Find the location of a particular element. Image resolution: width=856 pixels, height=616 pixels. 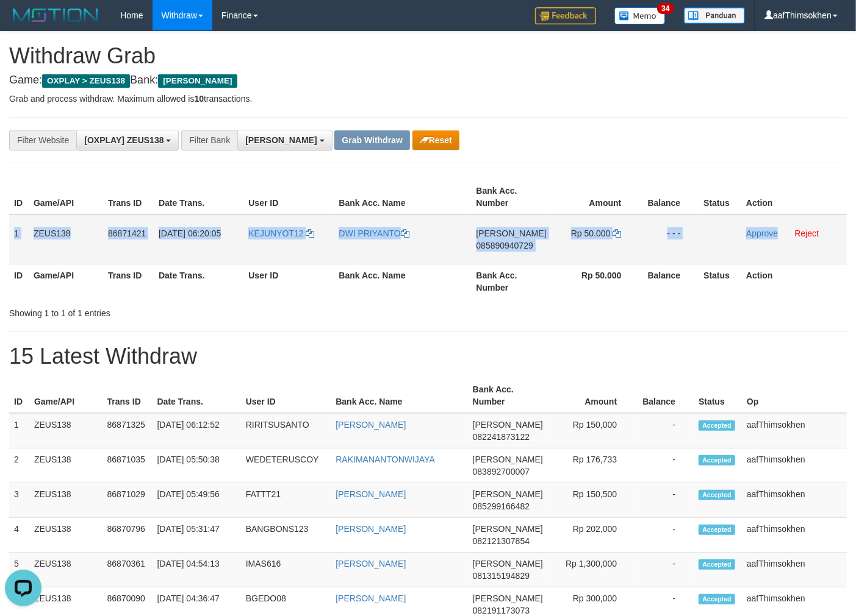

th: Rp 50.000 is located at coordinates (595, 281).